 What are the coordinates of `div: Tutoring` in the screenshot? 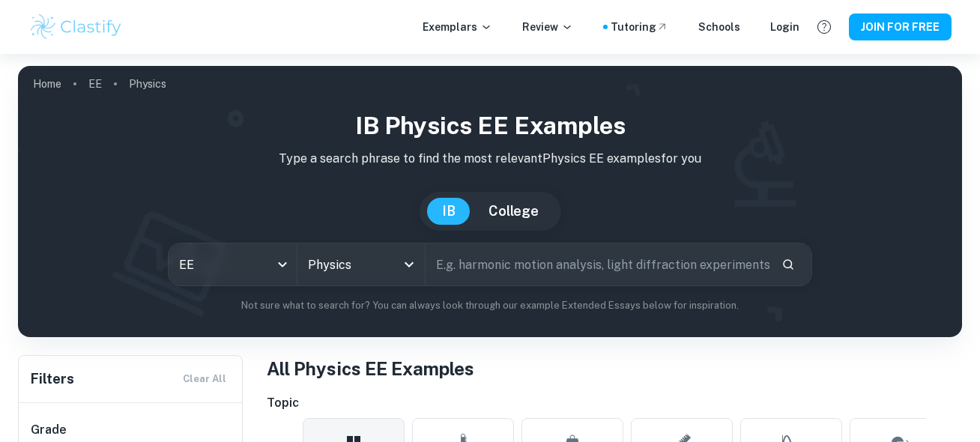 It's located at (639, 27).